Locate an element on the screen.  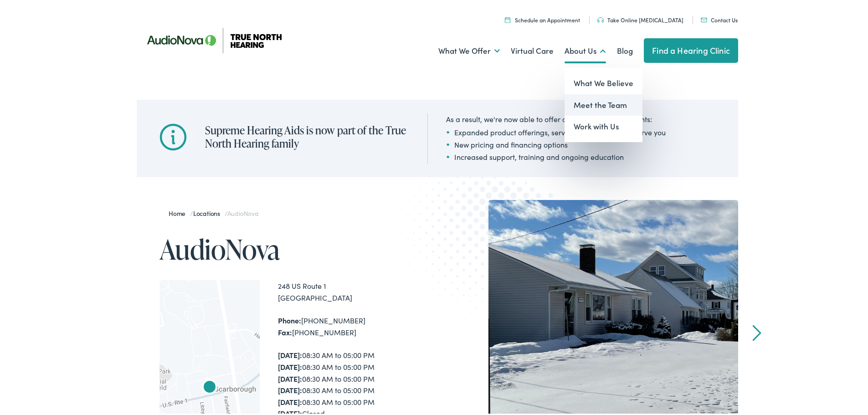
h2: Supreme Hearing Aids is now part of the True North Hearing family is located at coordinates (307, 135).